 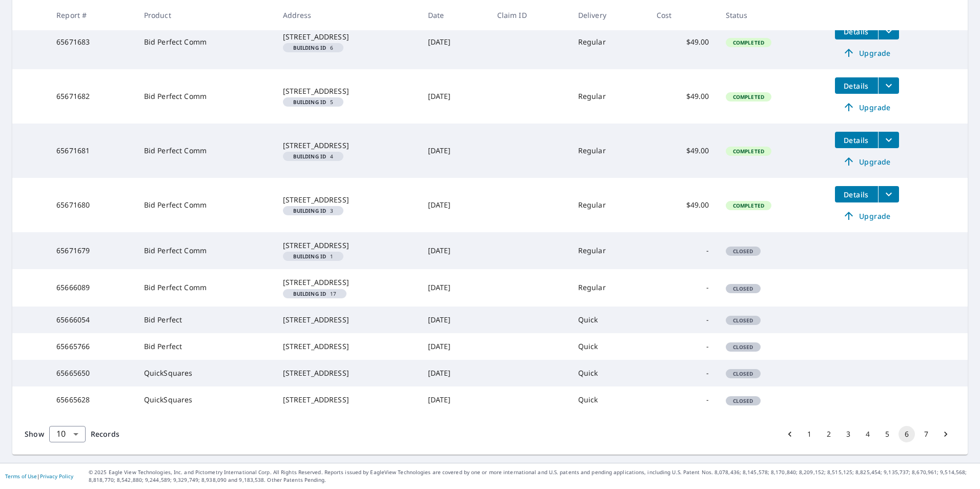 I want to click on span: Records, so click(x=105, y=434).